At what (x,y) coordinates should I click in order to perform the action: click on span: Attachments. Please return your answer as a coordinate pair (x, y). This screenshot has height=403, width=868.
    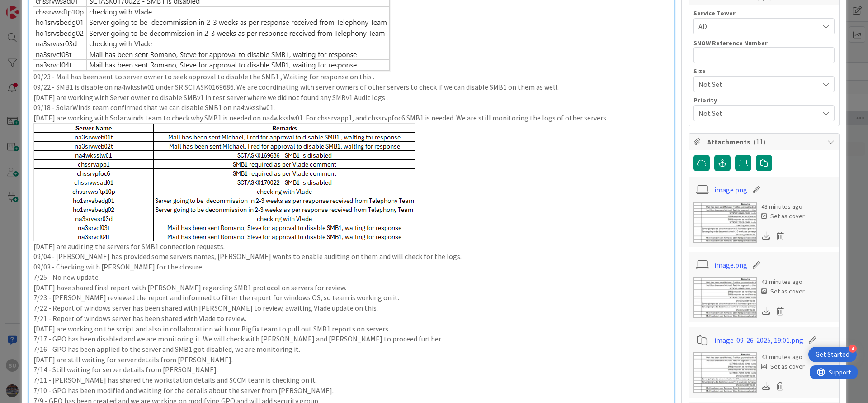
    Looking at the image, I should click on (765, 142).